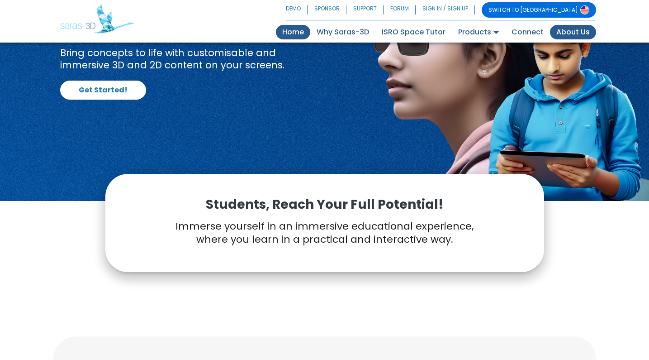 Image resolution: width=649 pixels, height=360 pixels. What do you see at coordinates (97, 19) in the screenshot?
I see `img: Saras 3D` at bounding box center [97, 19].